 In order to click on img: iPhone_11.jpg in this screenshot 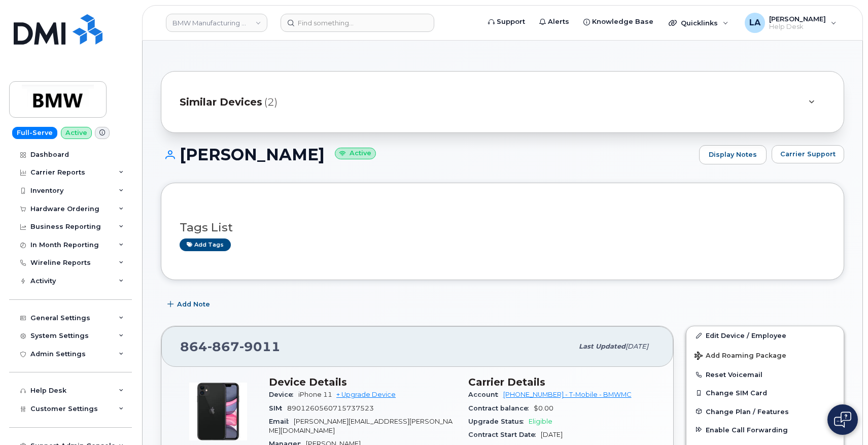, I will do `click(218, 412)`.